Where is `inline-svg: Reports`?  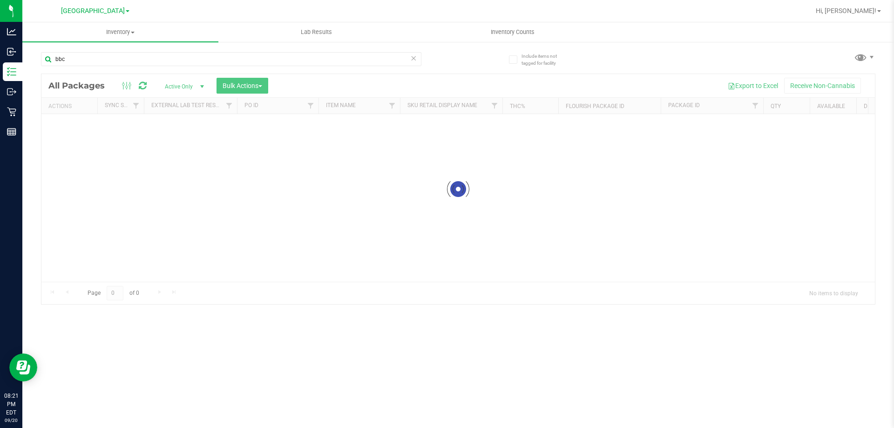 inline-svg: Reports is located at coordinates (12, 132).